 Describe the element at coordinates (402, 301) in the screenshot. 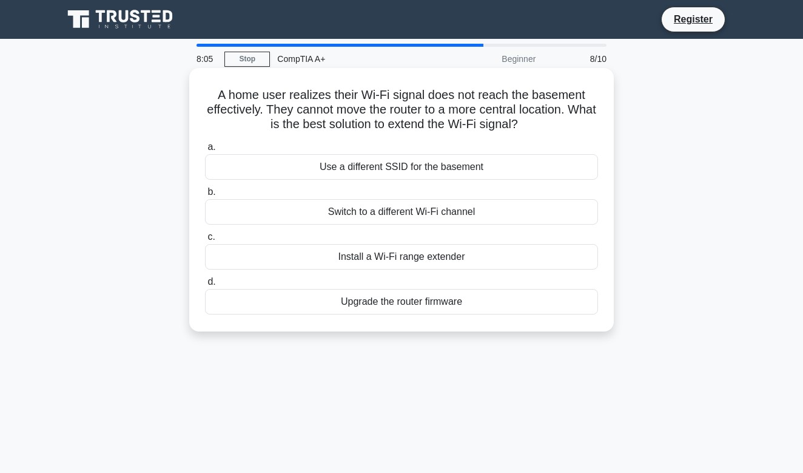

I see `div: Upgrade the router firmware` at that location.